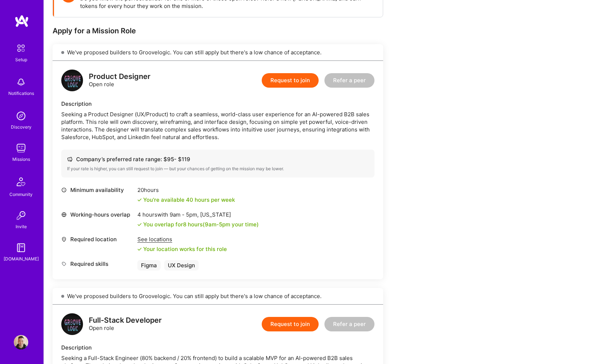 The height and width of the screenshot is (364, 605). I want to click on div: Missions, so click(21, 159).